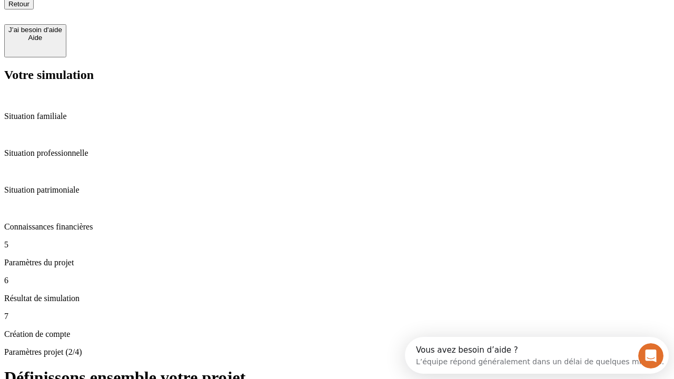 This screenshot has width=674, height=379. What do you see at coordinates (337, 263) in the screenshot?
I see `p: Paramètres du projet` at bounding box center [337, 263].